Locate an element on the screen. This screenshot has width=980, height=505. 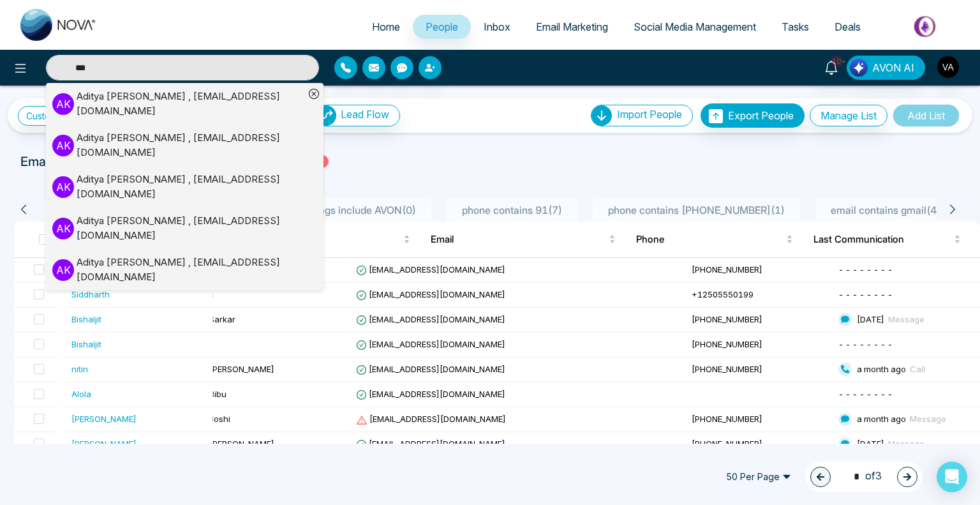
span: +12505550199 is located at coordinates (722, 294).